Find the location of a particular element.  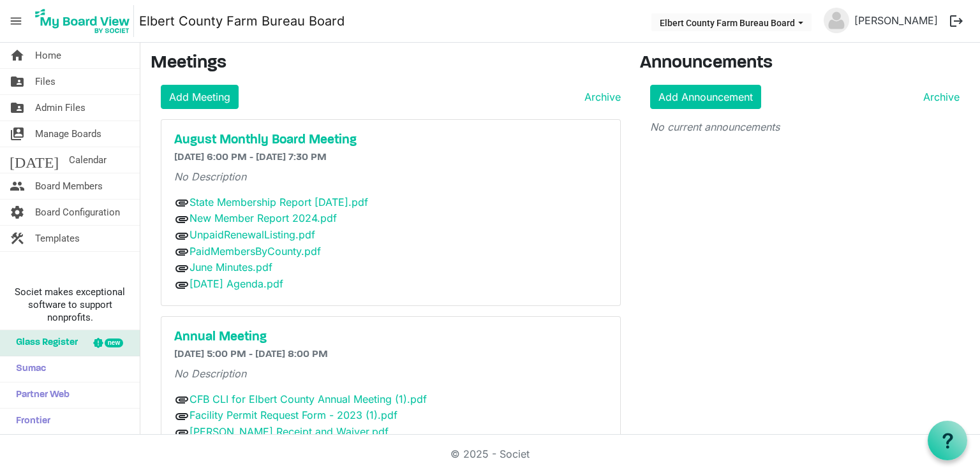

a: August Monthly Board Meeting is located at coordinates (391, 140).